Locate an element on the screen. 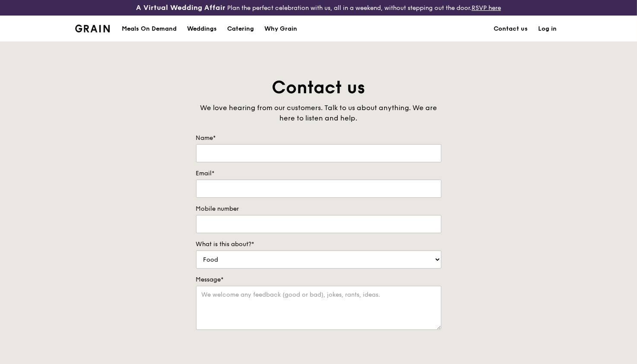 The width and height of the screenshot is (637, 364). a: RSVP here is located at coordinates (487, 7).